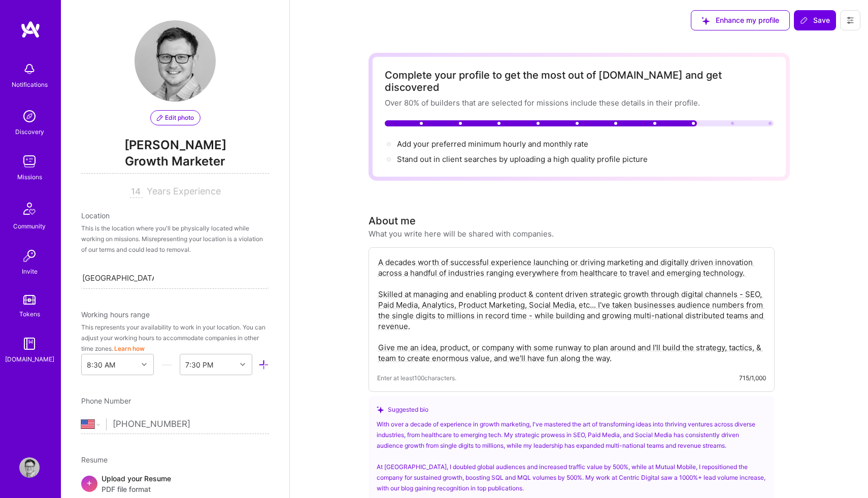 The image size is (868, 498). Describe the element at coordinates (175, 239) in the screenshot. I see `div: This is the location where you'll be physically located while working on missions. Misrepresentin...` at that location.